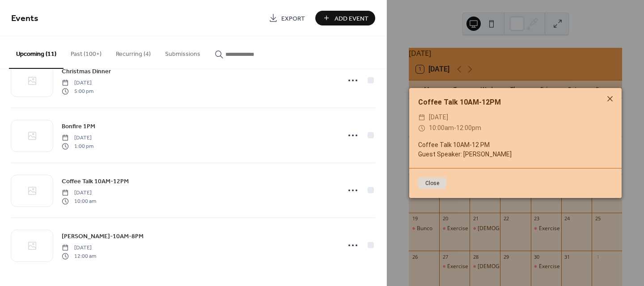 The image size is (644, 286). What do you see at coordinates (183, 52) in the screenshot?
I see `button: Submissions` at bounding box center [183, 52].